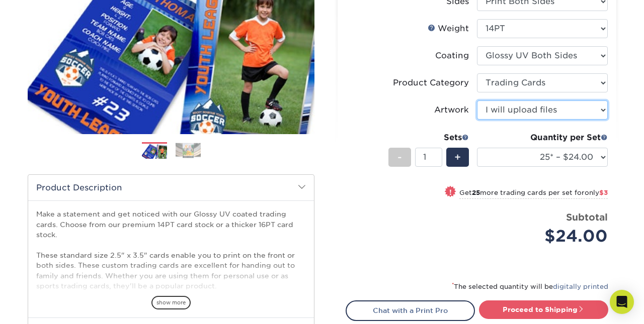 The image size is (644, 324). I want to click on span: $3, so click(604, 193).